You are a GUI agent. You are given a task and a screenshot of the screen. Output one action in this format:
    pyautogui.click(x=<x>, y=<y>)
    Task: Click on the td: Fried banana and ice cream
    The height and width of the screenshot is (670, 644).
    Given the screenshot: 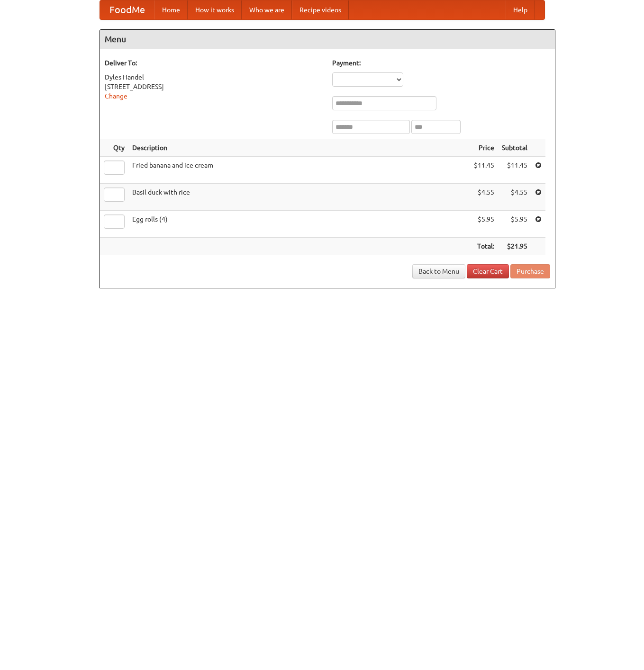 What is the action you would take?
    pyautogui.click(x=299, y=170)
    